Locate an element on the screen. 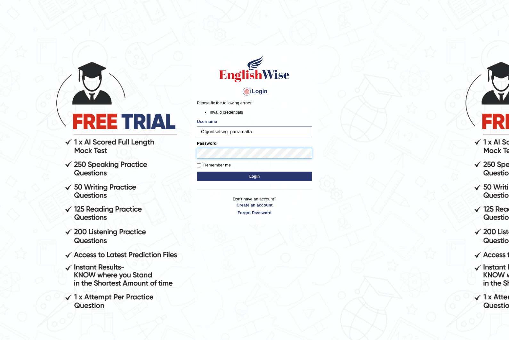 This screenshot has width=509, height=340. label: Remember me is located at coordinates (214, 165).